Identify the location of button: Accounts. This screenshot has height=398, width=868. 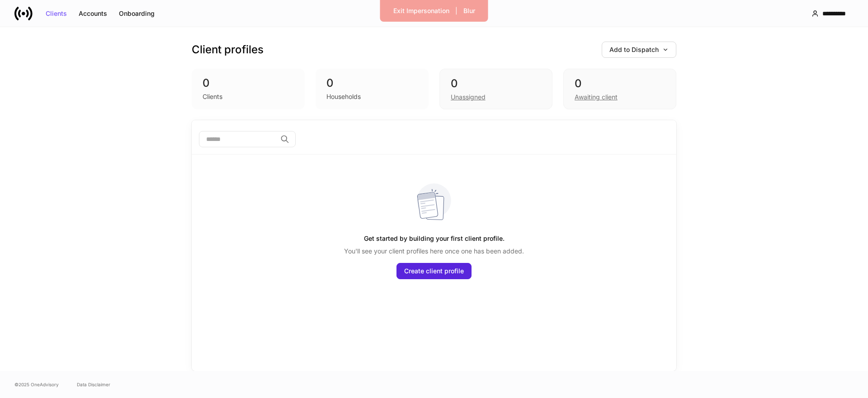
(93, 13).